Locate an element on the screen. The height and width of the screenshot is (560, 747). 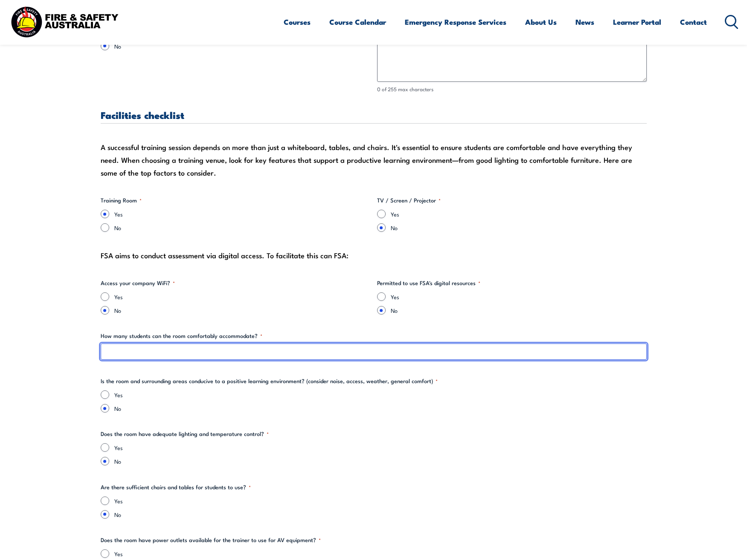
legend: Are there sufficient chairs and tables for students to use? is located at coordinates (175, 488).